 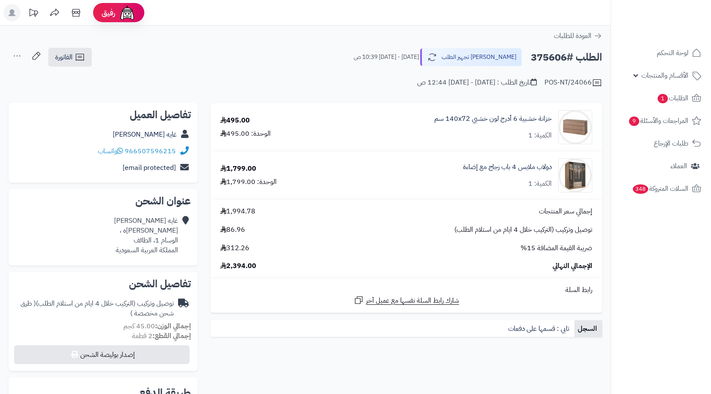 What do you see at coordinates (576, 127) in the screenshot?
I see `img: 1752058398-1(9)-90x90.jpg` at bounding box center [576, 127].